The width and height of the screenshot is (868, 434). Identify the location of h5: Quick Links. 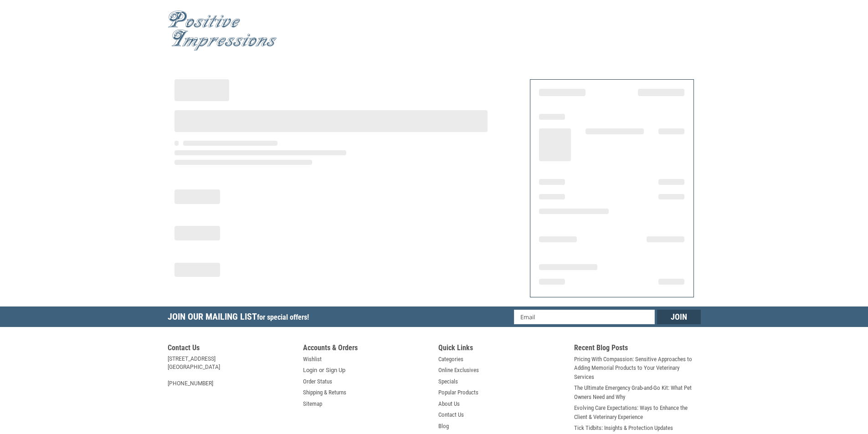
(502, 349).